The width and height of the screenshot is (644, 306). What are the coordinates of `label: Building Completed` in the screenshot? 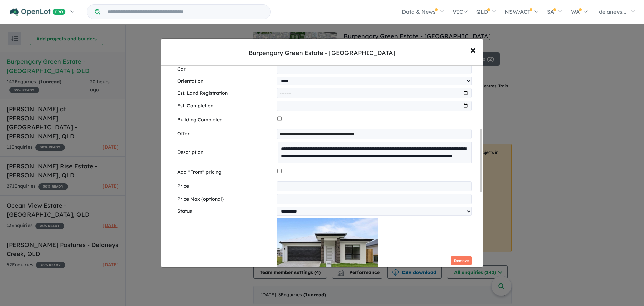 It's located at (226, 120).